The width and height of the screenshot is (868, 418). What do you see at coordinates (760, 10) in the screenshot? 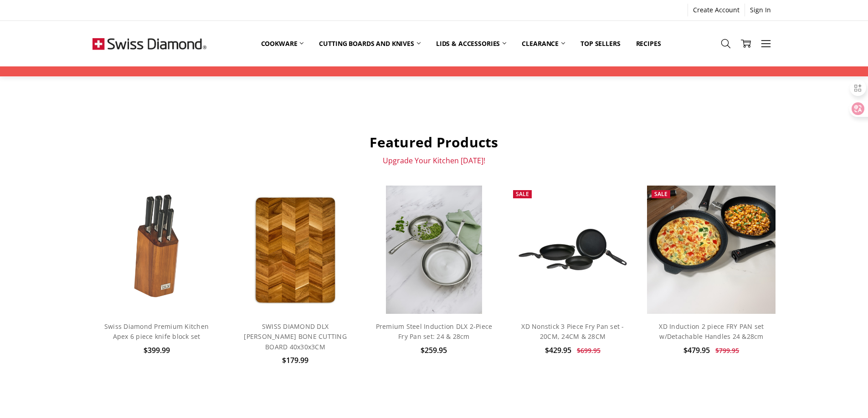
I see `a: Sign In` at bounding box center [760, 10].